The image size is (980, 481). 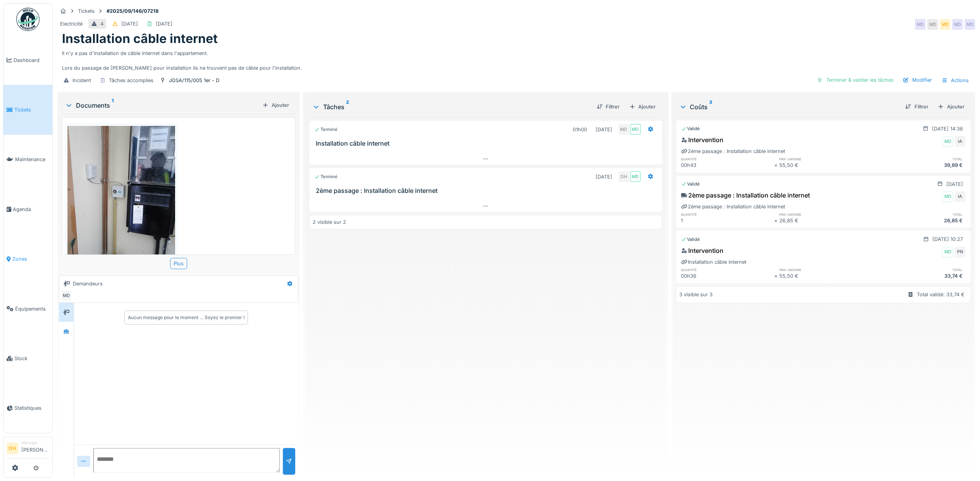 What do you see at coordinates (32, 110) in the screenshot?
I see `span: Tickets` at bounding box center [32, 110].